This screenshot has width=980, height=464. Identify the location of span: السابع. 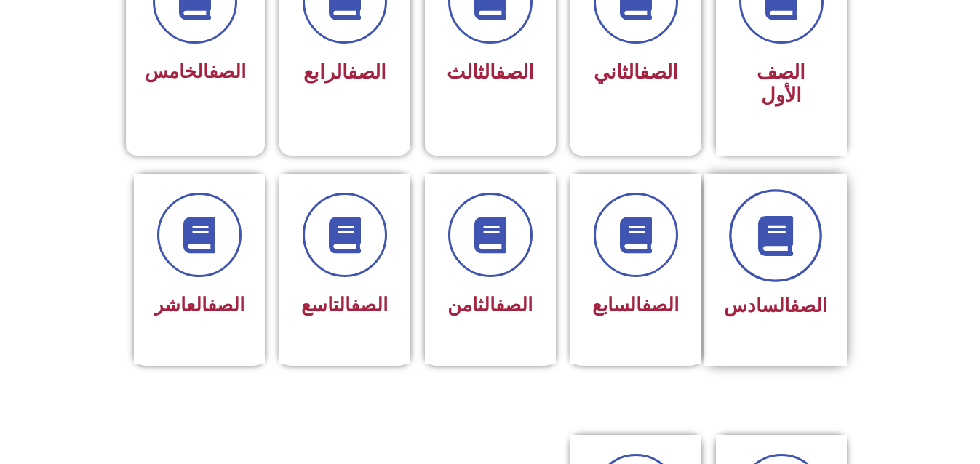
(636, 305).